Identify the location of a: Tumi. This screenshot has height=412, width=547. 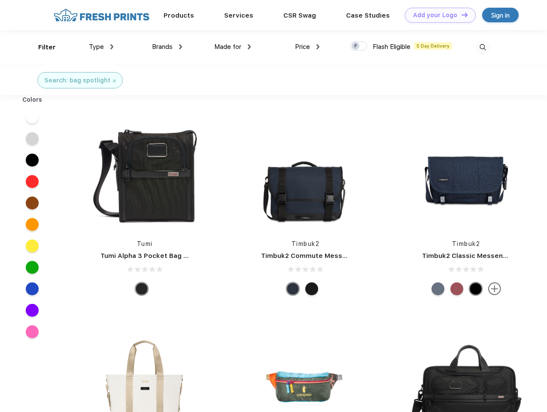
(145, 244).